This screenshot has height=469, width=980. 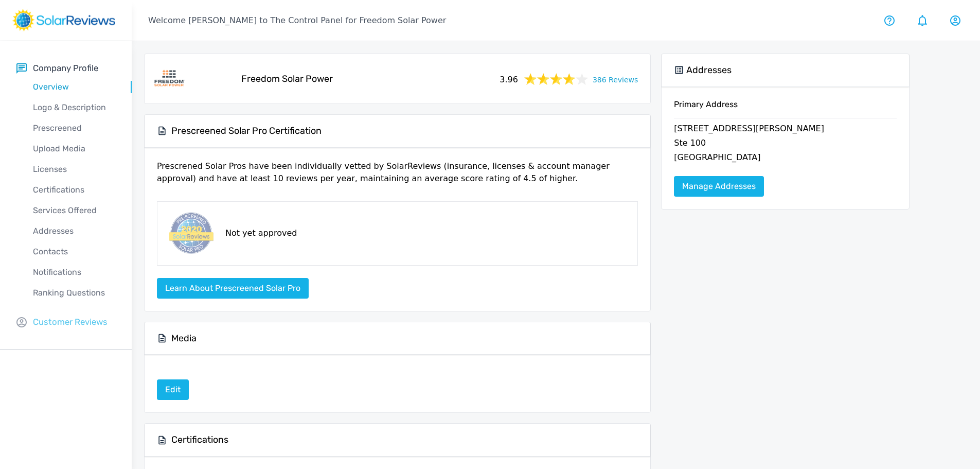 I want to click on h5: Prescreened Solar Pro Certification, so click(x=246, y=131).